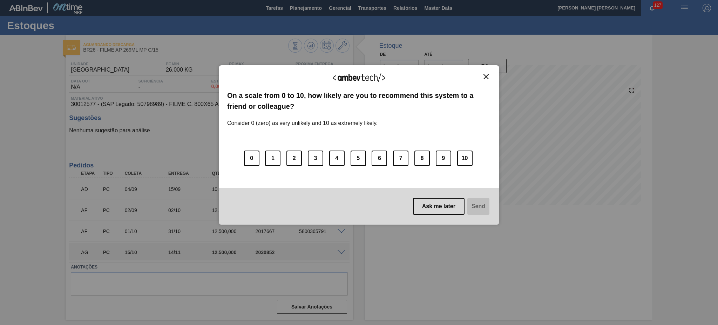 The width and height of the screenshot is (718, 325). I want to click on img: Close, so click(486, 76).